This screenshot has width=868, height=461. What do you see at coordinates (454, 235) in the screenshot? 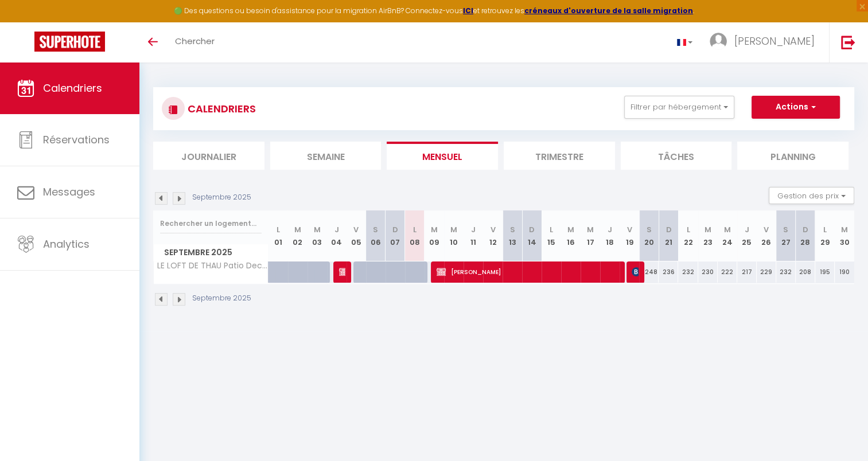
I see `th: 10` at bounding box center [454, 235].